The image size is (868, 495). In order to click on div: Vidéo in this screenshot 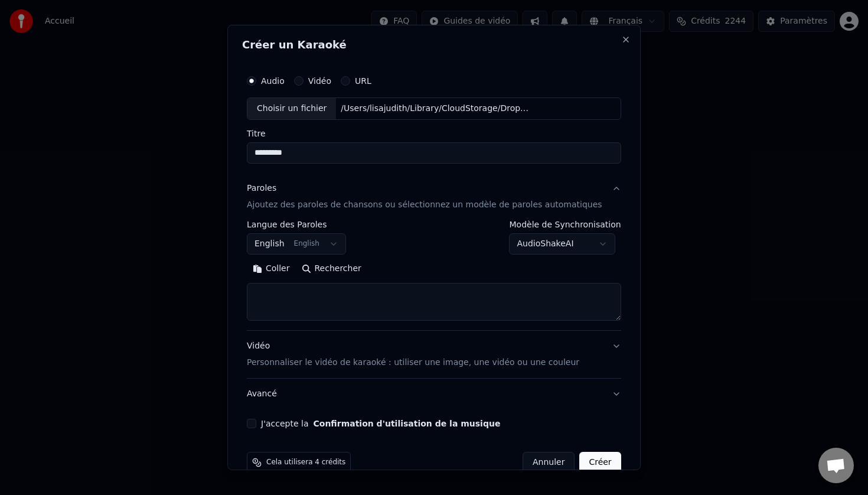, I will do `click(413, 355)`.